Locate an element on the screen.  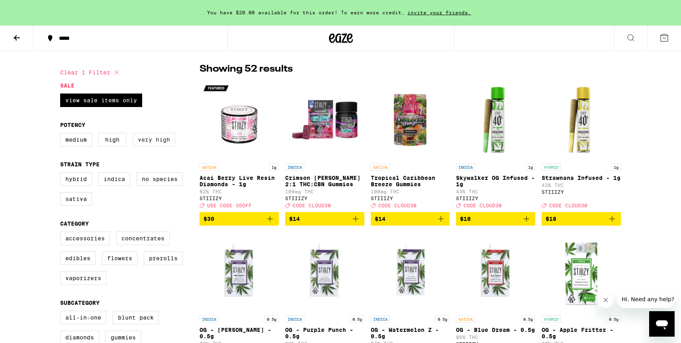
label: All-In-One is located at coordinates (83, 318).